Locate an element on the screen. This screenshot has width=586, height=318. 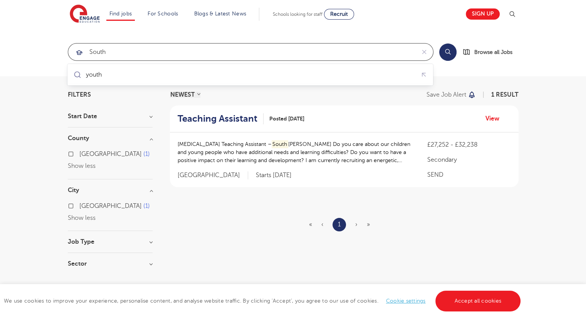
a: Accept all cookies is located at coordinates (478, 301).